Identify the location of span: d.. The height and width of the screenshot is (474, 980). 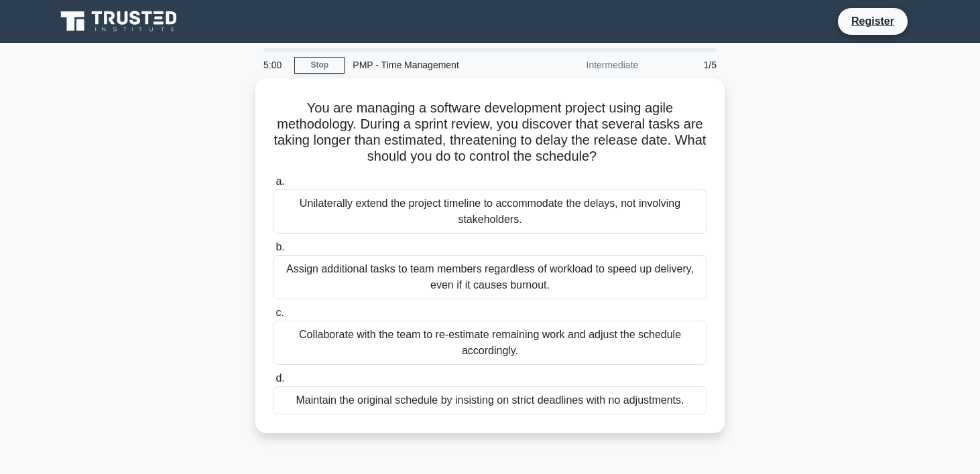
(279, 378).